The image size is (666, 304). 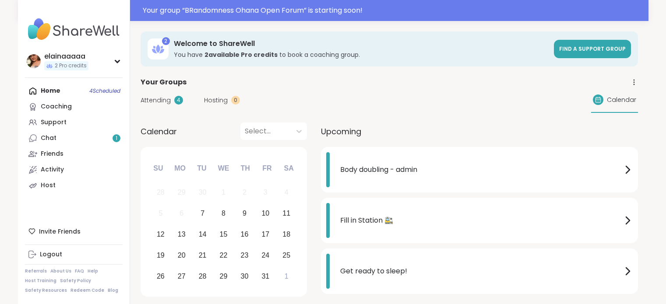 What do you see at coordinates (181, 193) in the screenshot?
I see `div: Not available Monday, September 29th, 2025` at bounding box center [181, 193].